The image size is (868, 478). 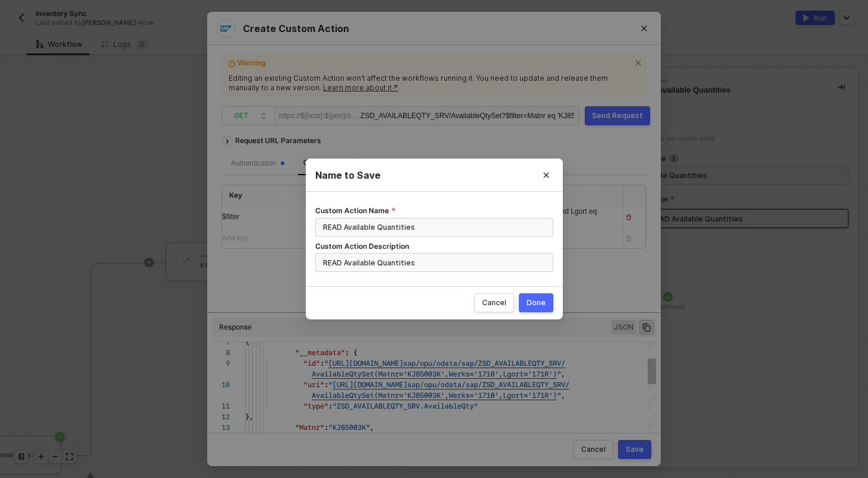 What do you see at coordinates (251, 115) in the screenshot?
I see `span: GET` at bounding box center [251, 115].